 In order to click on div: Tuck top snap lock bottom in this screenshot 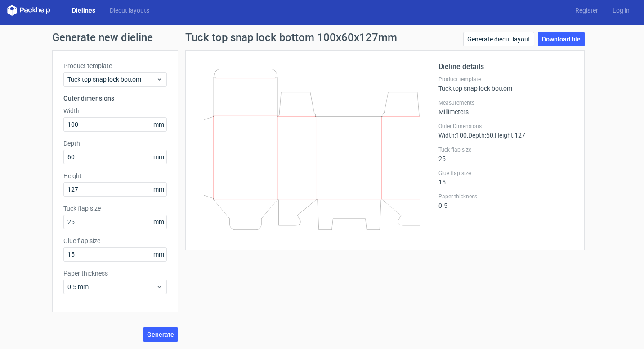, I will do `click(506, 84)`.